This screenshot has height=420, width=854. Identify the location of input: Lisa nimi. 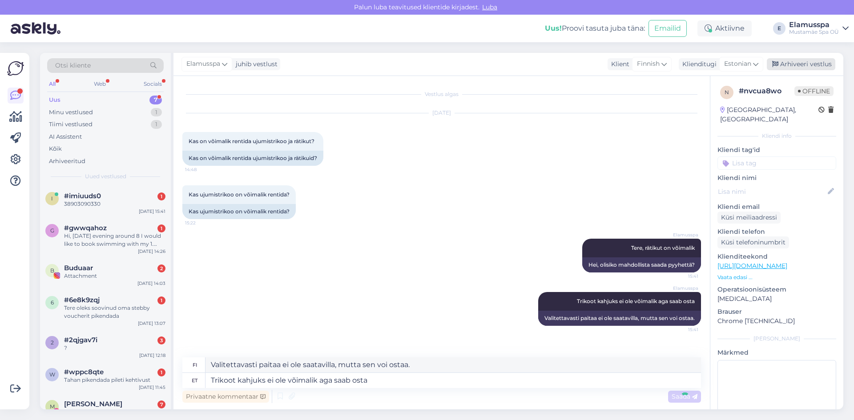
(771, 192).